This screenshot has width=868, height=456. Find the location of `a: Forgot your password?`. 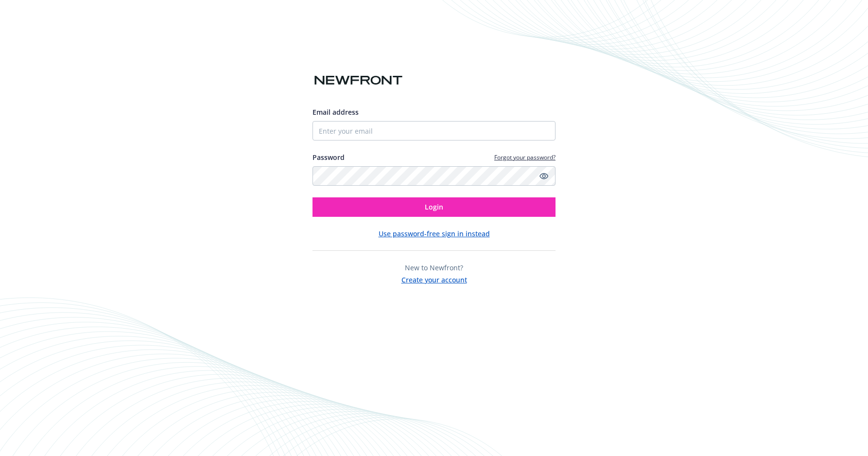

a: Forgot your password? is located at coordinates (525, 157).